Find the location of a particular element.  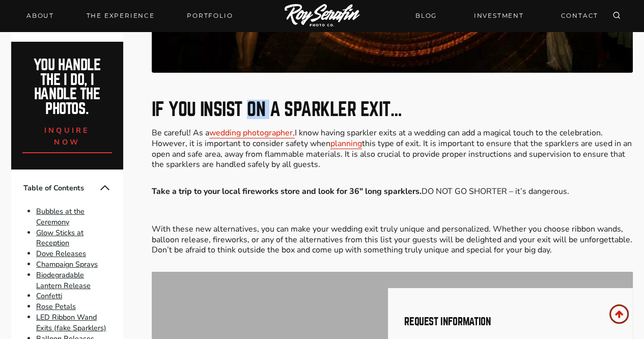

span: inquire now is located at coordinates (67, 136).